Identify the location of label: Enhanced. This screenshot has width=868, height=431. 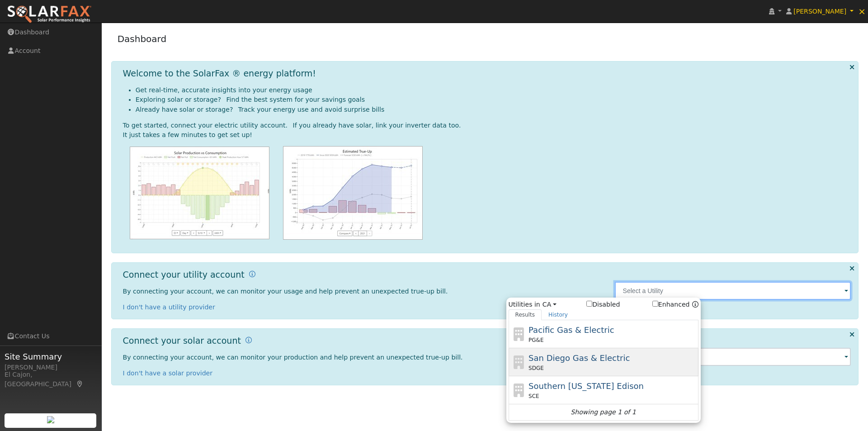
(671, 304).